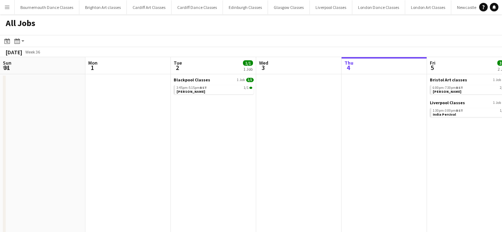  Describe the element at coordinates (7, 63) in the screenshot. I see `span: Sun` at that location.